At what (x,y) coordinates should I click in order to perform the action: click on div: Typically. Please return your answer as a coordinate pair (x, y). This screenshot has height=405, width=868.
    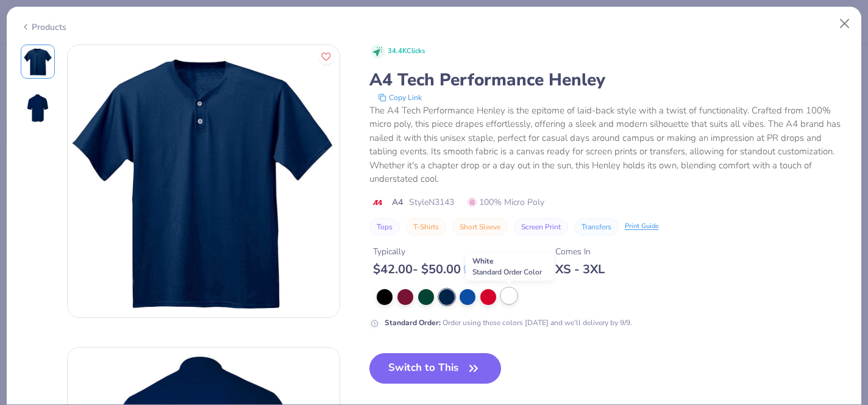
    Looking at the image, I should click on (423, 251).